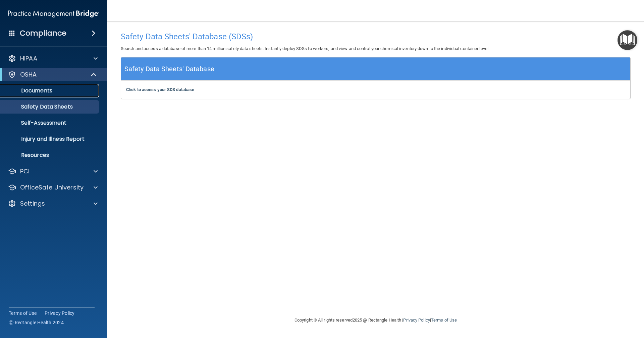 This screenshot has height=338, width=644. I want to click on p: OfficeSafe University, so click(52, 187).